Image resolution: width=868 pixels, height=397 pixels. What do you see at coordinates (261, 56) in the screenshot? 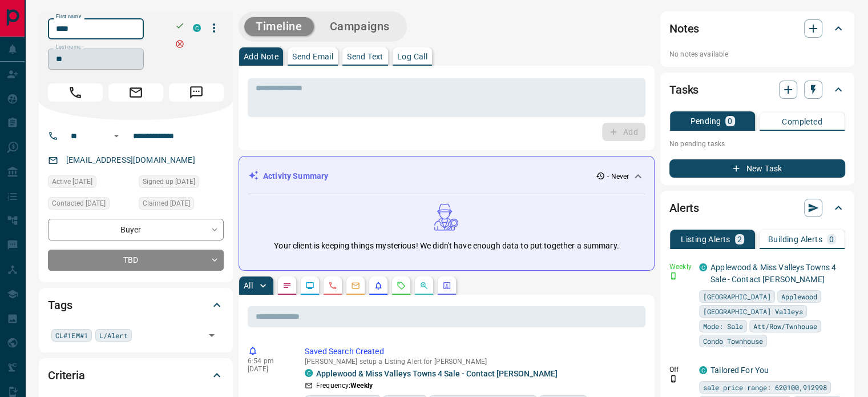
I see `p: Add Note` at bounding box center [261, 56].